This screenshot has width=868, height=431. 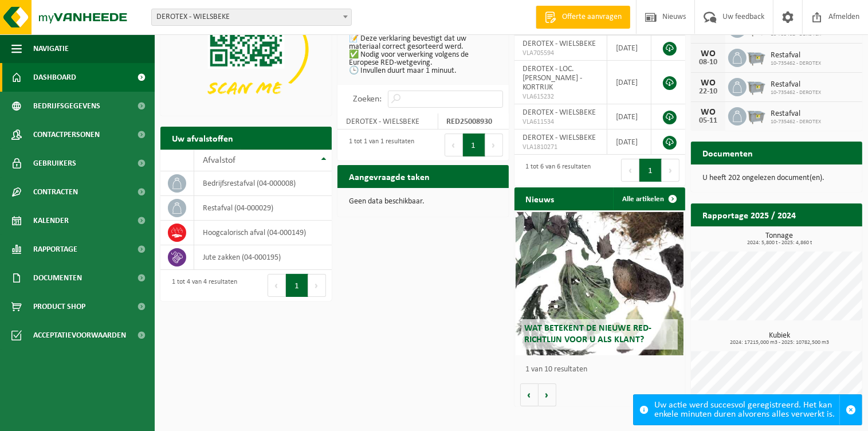 I want to click on span: VLA611534, so click(x=561, y=122).